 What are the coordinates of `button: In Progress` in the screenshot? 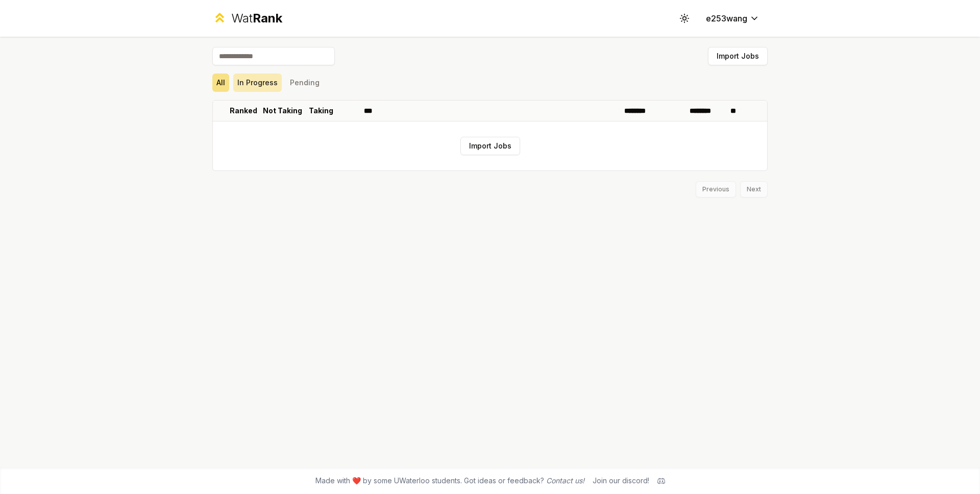 It's located at (257, 82).